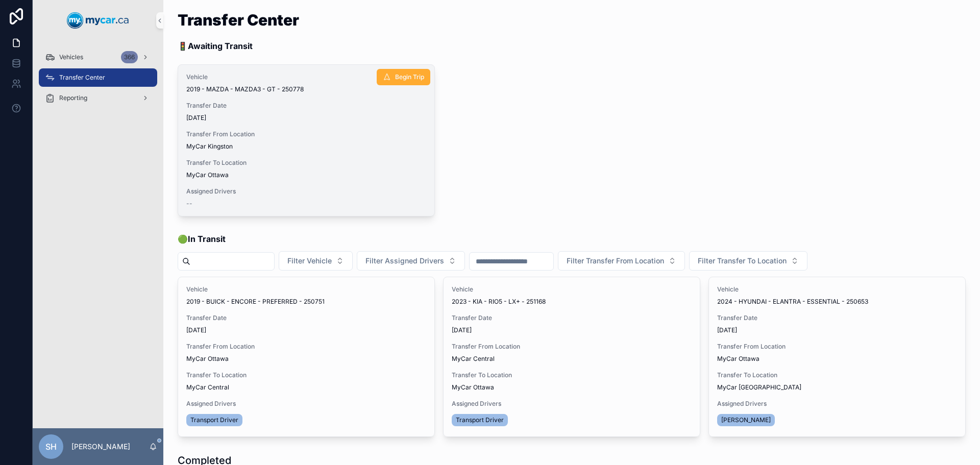  I want to click on a: Transfer Center, so click(98, 77).